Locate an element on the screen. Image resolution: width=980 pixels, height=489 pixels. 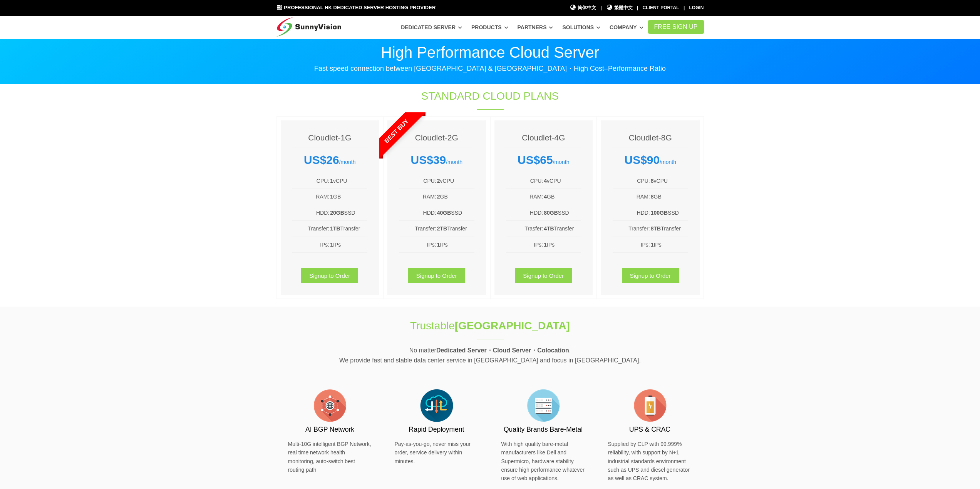
span: 繁體中文 is located at coordinates (619, 8).